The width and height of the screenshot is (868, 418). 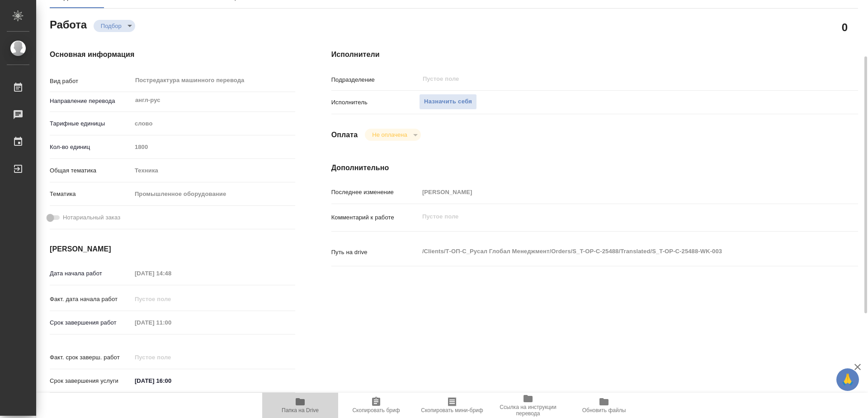 I want to click on h2: 0, so click(x=844, y=27).